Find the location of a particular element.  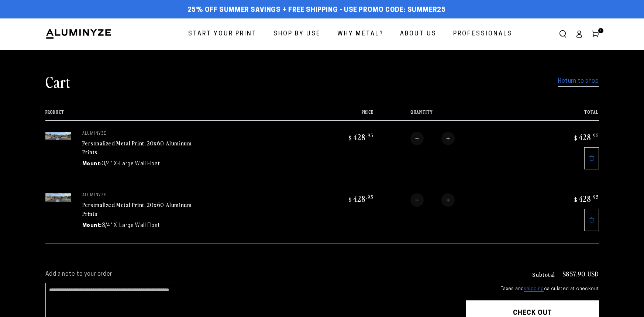

th: Quantity is located at coordinates (451, 115).